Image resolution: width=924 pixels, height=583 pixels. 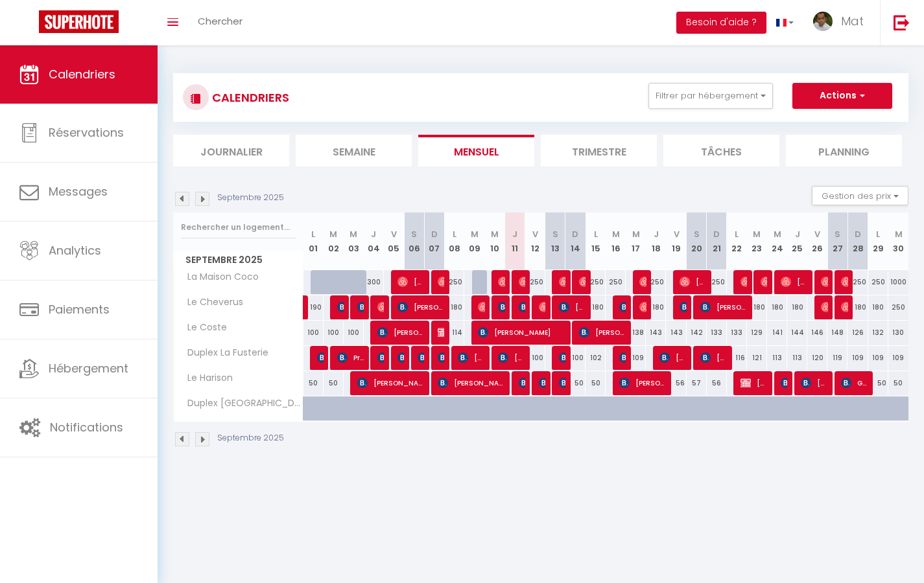 I want to click on span: Paiements, so click(x=79, y=309).